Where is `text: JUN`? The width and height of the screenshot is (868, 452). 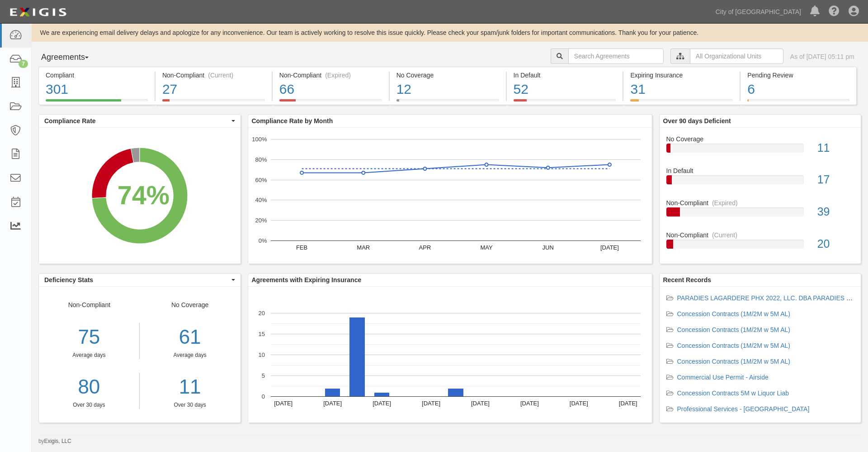
text: JUN is located at coordinates (548, 247).